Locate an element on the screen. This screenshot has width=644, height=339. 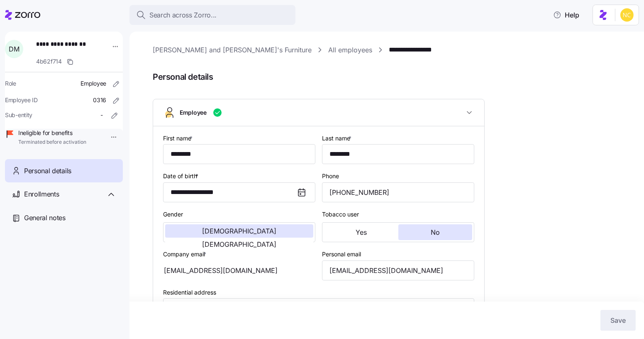
span: General notes is located at coordinates (45, 218).